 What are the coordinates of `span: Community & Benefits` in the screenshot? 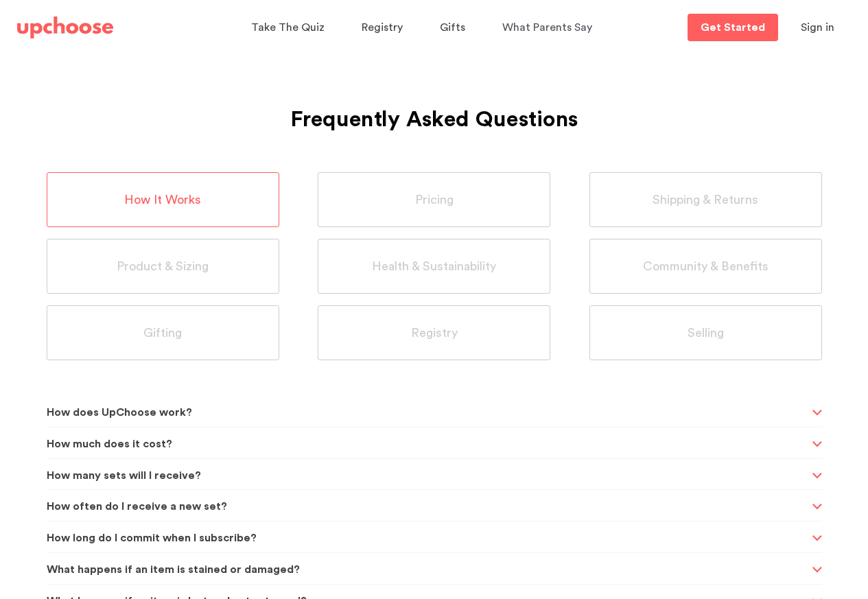 It's located at (705, 266).